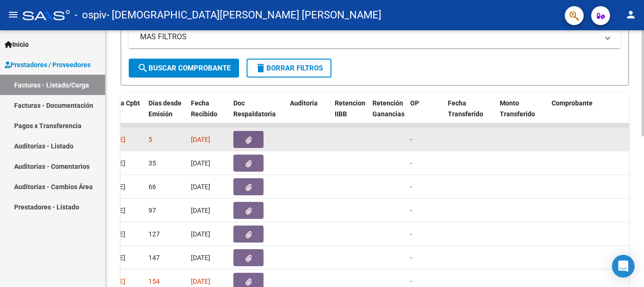 This screenshot has width=644, height=287. Describe the element at coordinates (517, 108) in the screenshot. I see `span: Monto Transferido` at that location.